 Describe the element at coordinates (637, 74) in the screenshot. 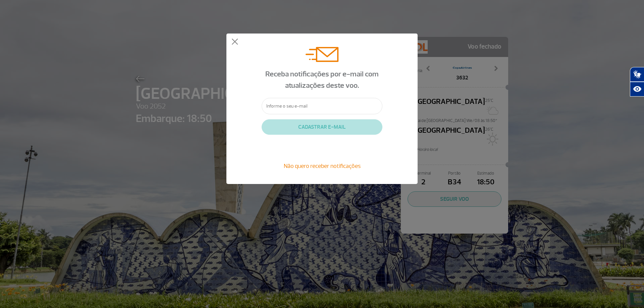

I see `button: Abrir tradutor de língua de sinais.` at that location.